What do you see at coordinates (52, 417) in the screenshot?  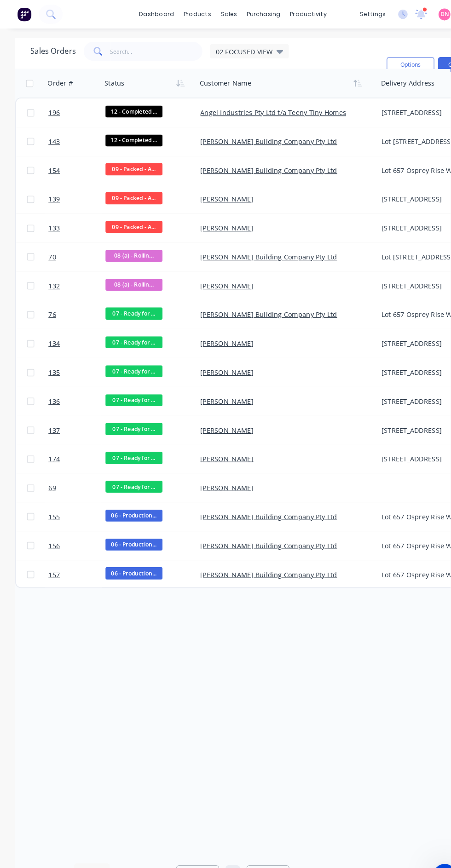 I see `span: 137` at bounding box center [52, 417].